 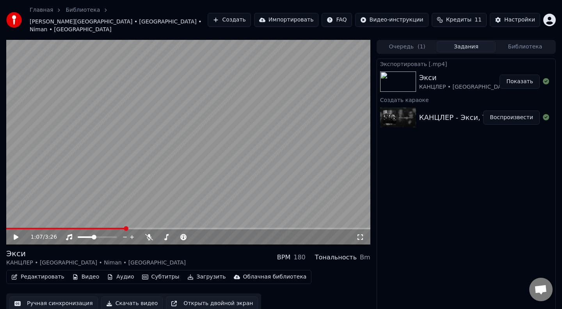 I want to click on div: Bm, so click(x=365, y=257).